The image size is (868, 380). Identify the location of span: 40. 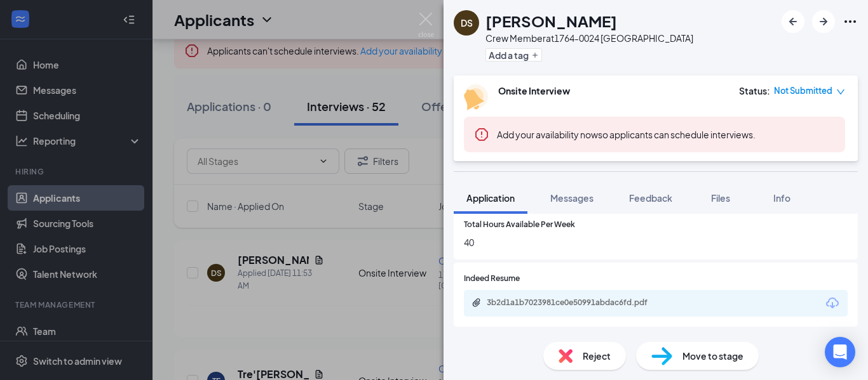
(656, 243).